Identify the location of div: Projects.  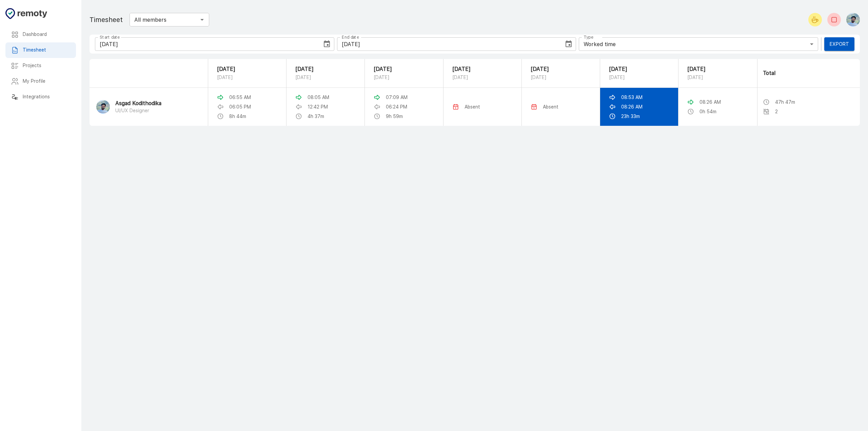
(41, 66).